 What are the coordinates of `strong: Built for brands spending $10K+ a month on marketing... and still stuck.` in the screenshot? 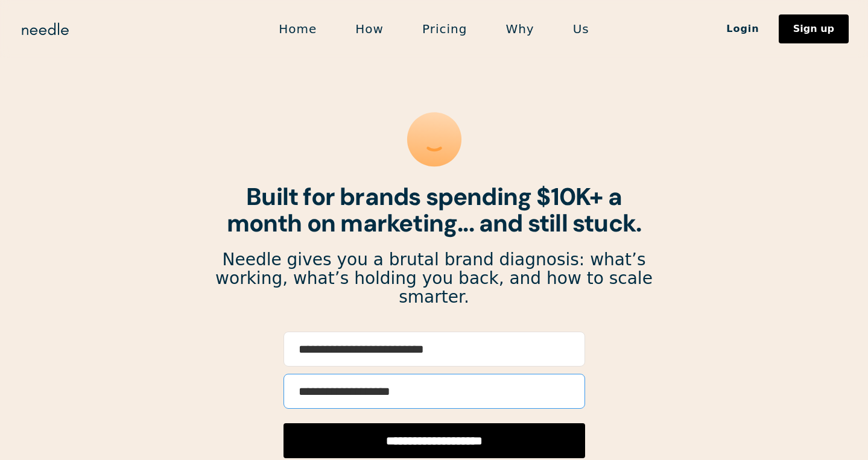 It's located at (434, 210).